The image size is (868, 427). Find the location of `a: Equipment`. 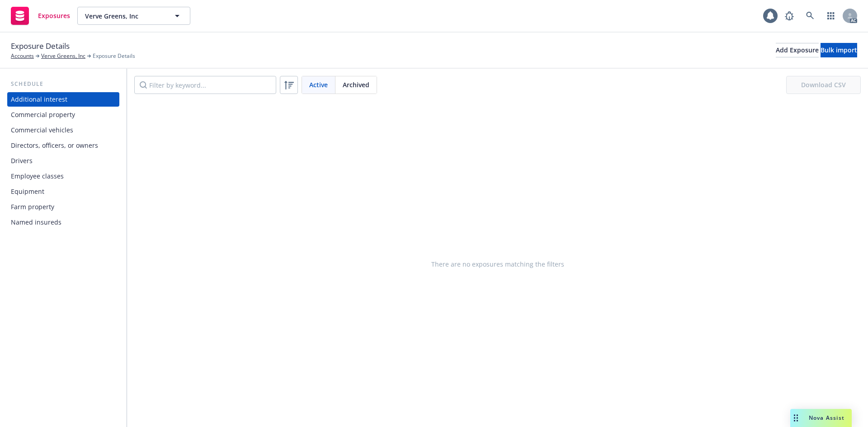

a: Equipment is located at coordinates (64, 191).